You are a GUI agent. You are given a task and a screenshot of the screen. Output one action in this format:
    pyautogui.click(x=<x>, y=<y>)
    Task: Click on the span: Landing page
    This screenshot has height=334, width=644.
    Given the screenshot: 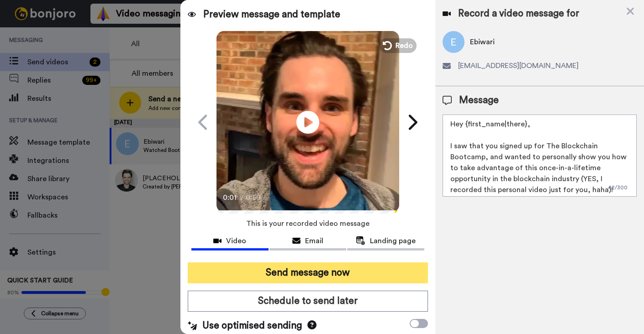 What is the action you would take?
    pyautogui.click(x=393, y=241)
    